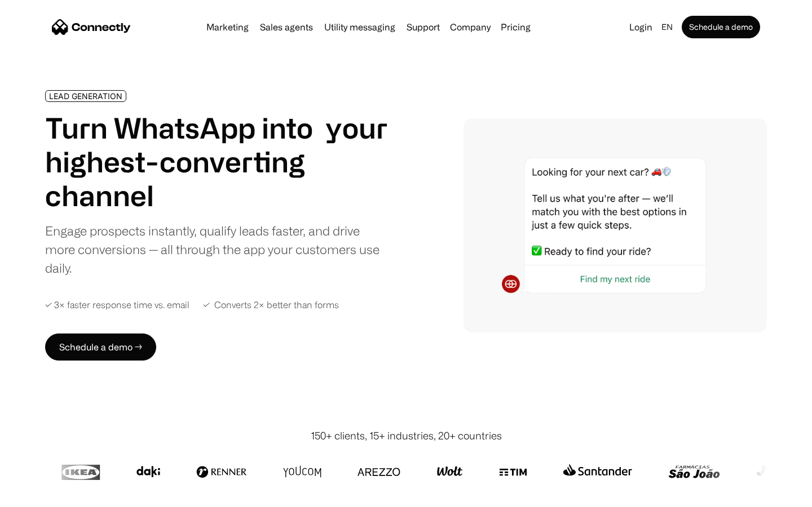  I want to click on div: LEAD GENERATION, so click(85, 96).